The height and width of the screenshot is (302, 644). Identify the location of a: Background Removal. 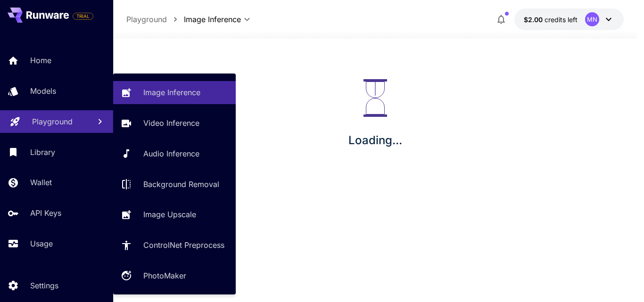
(174, 184).